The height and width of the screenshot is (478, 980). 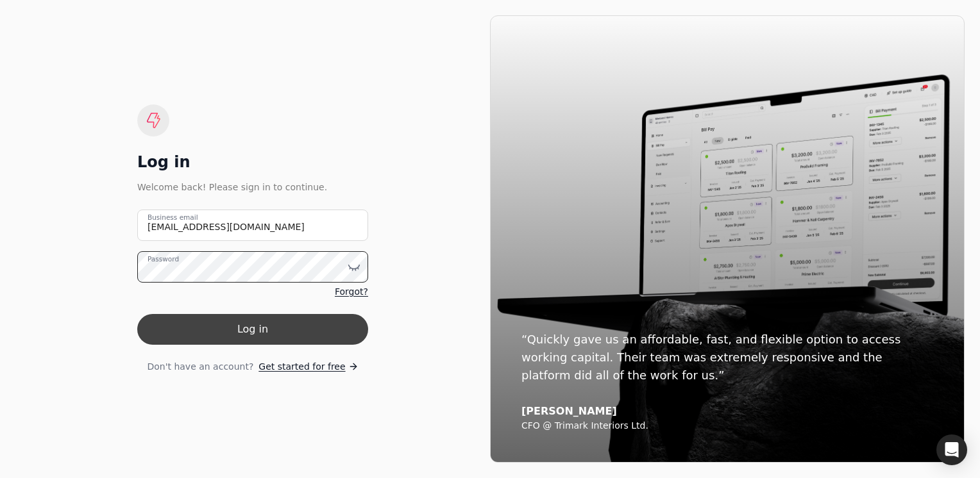 What do you see at coordinates (253, 187) in the screenshot?
I see `div: Welcome back! Please sign in to continue.` at bounding box center [253, 187].